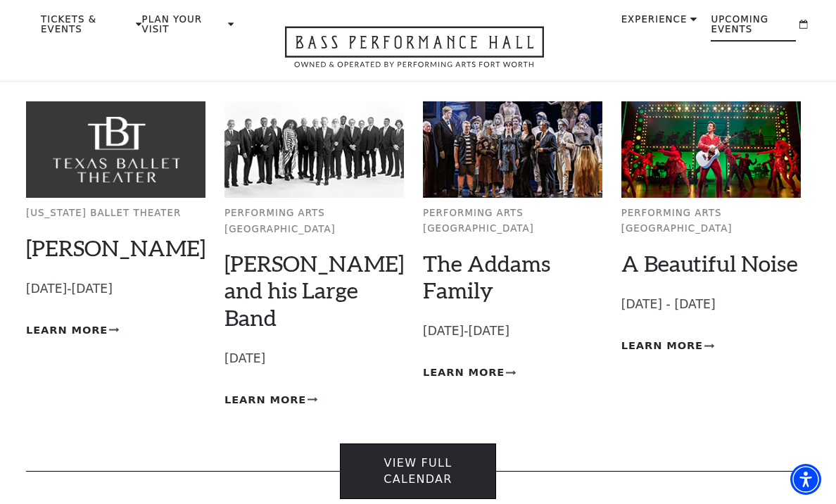 This screenshot has width=836, height=504. What do you see at coordinates (709, 264) in the screenshot?
I see `a: A Beautiful Noise` at bounding box center [709, 264].